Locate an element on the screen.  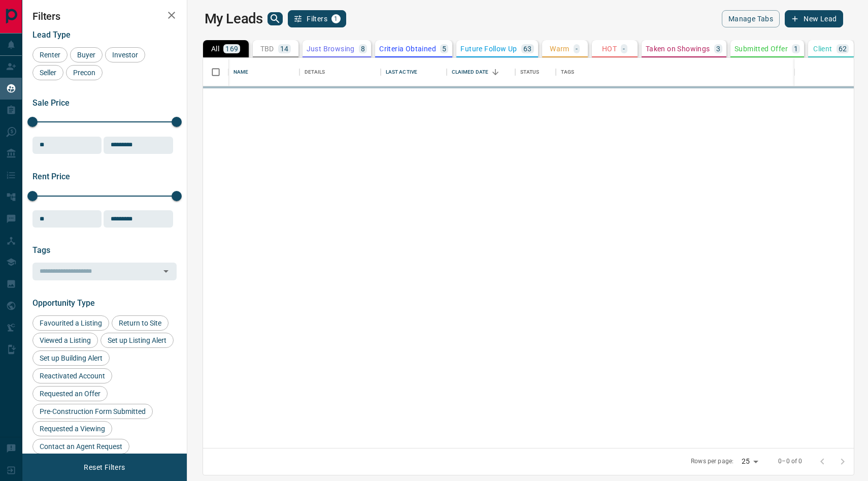
span: Return to Site is located at coordinates (140, 323).